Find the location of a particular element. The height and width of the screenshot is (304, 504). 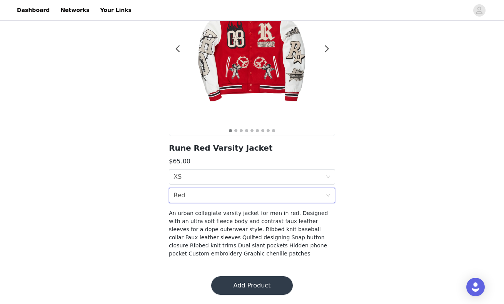

div: avatar is located at coordinates (479, 10).